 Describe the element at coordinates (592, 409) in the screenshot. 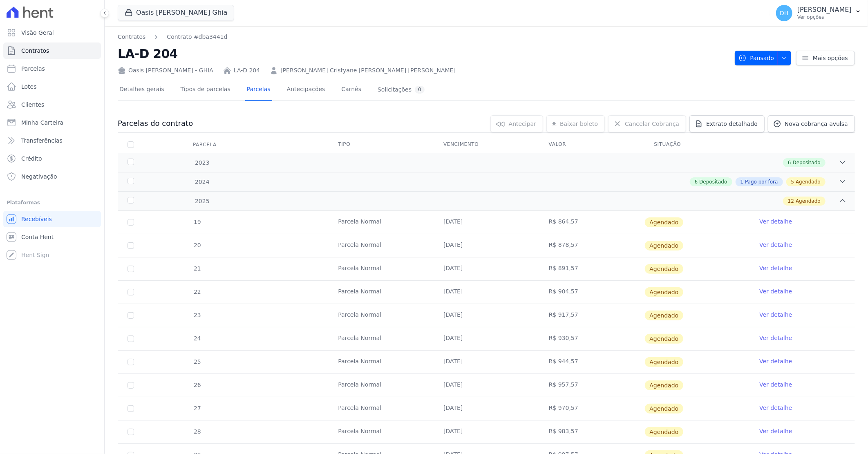

I see `td: R$ 970,57` at that location.